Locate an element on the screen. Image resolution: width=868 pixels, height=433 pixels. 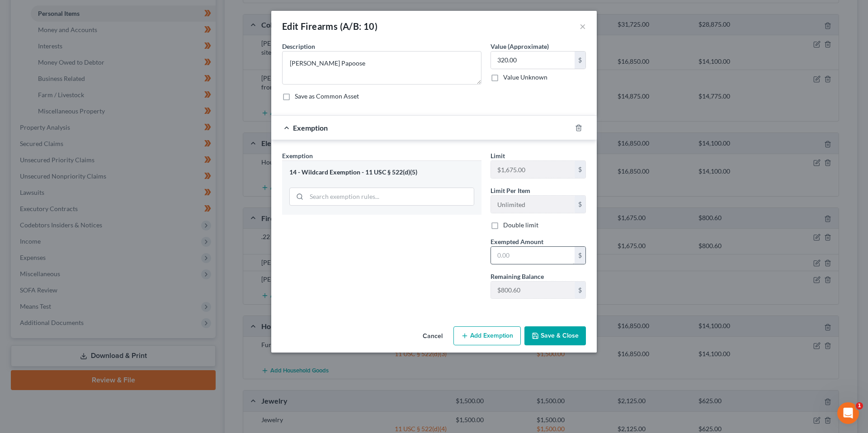
button: Add Exemption is located at coordinates (487, 336).